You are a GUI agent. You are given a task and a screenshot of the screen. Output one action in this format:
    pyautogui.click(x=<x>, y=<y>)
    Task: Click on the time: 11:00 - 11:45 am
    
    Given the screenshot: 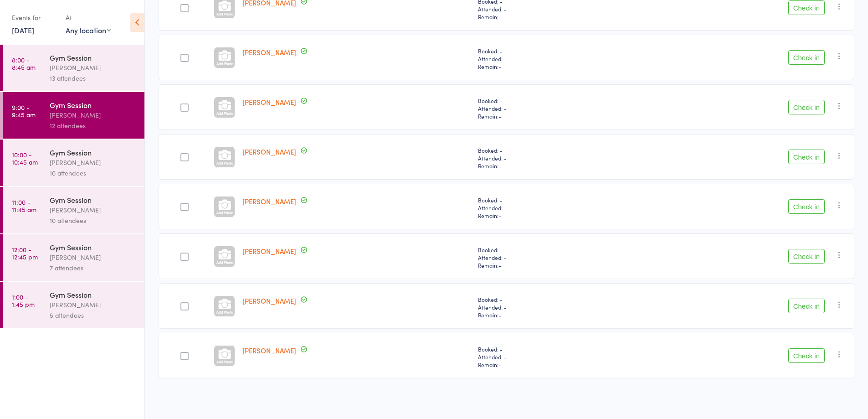 What is the action you would take?
    pyautogui.click(x=24, y=206)
    